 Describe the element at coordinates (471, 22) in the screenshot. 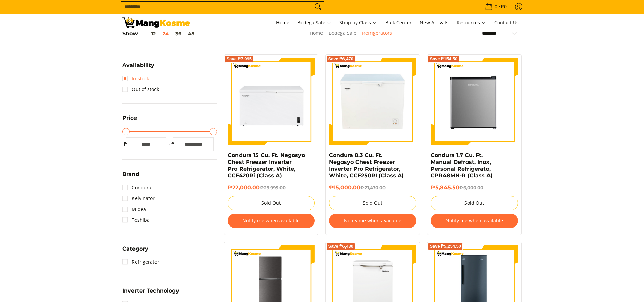

I see `span: Resources` at that location.